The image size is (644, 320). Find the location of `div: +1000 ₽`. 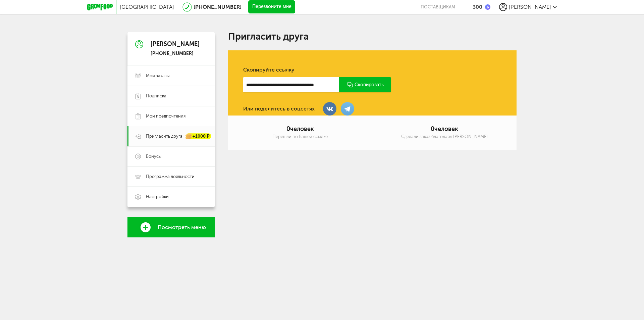

div: +1000 ₽ is located at coordinates (198, 136).